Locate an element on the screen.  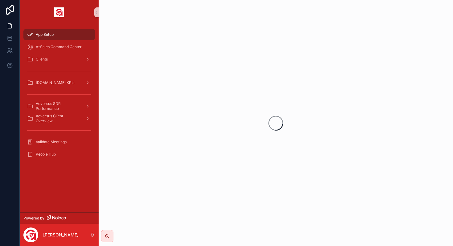
a: App Setup is located at coordinates (59, 35).